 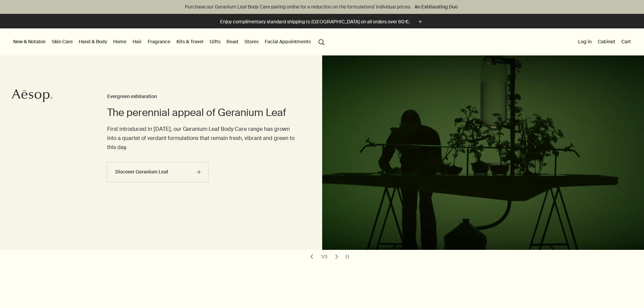 What do you see at coordinates (201, 97) in the screenshot?
I see `h3: Evergreen exhilaration` at bounding box center [201, 97].